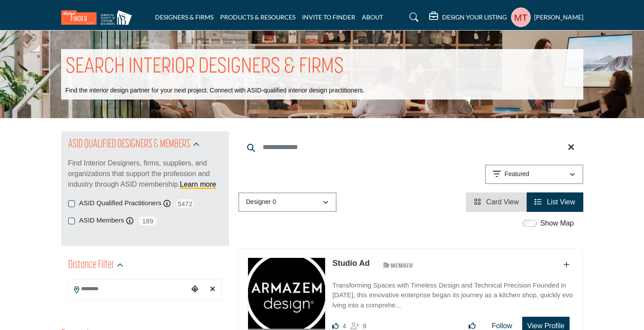 This screenshot has height=330, width=644. I want to click on li: List View, so click(555, 202).